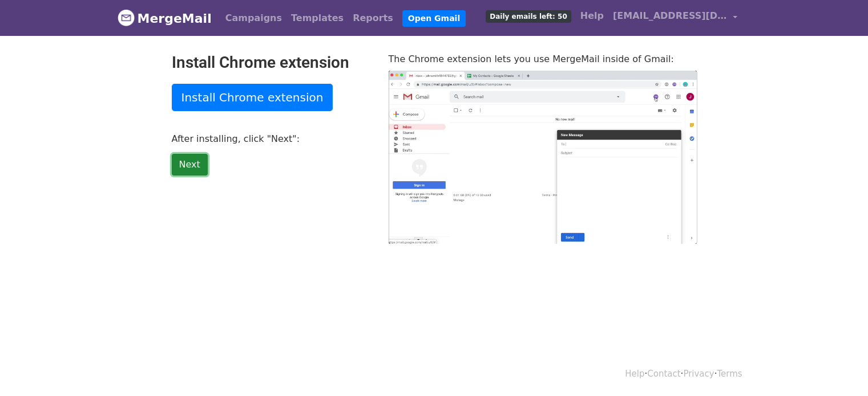  Describe the element at coordinates (664, 374) in the screenshot. I see `a: Contact` at that location.